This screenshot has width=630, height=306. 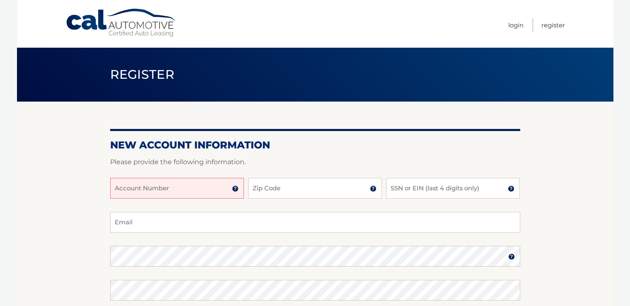 I want to click on input: Account Number, so click(x=177, y=188).